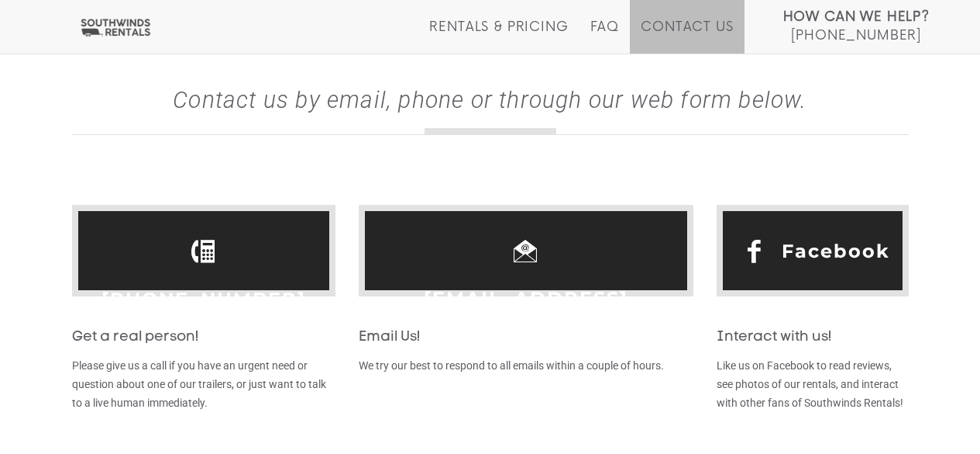 This screenshot has height=454, width=980. I want to click on h3: Interact with us!, so click(813, 337).